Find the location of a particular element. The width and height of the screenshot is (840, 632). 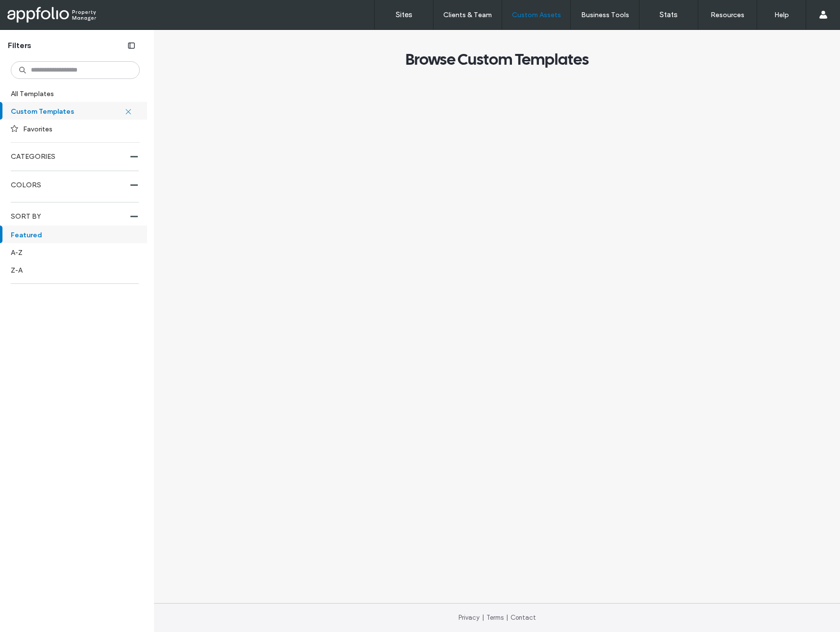

span: Privacy is located at coordinates (469, 617).